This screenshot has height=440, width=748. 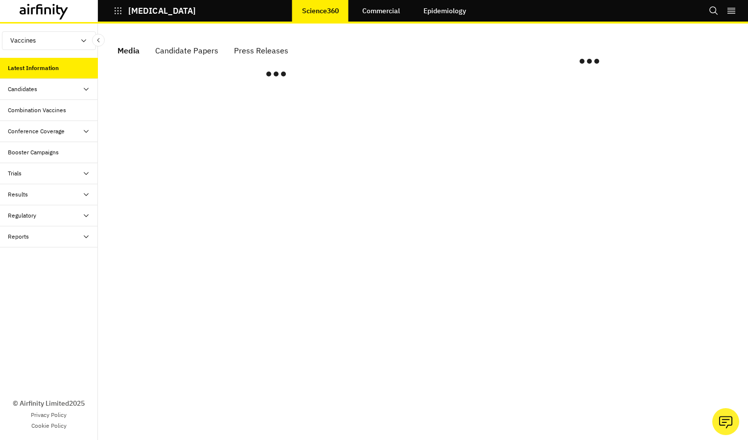 I want to click on div: Combination Vaccines, so click(x=37, y=110).